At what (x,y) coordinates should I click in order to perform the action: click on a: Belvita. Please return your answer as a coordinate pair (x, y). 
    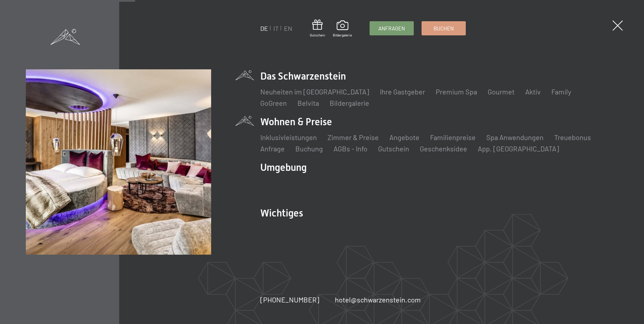
    Looking at the image, I should click on (308, 103).